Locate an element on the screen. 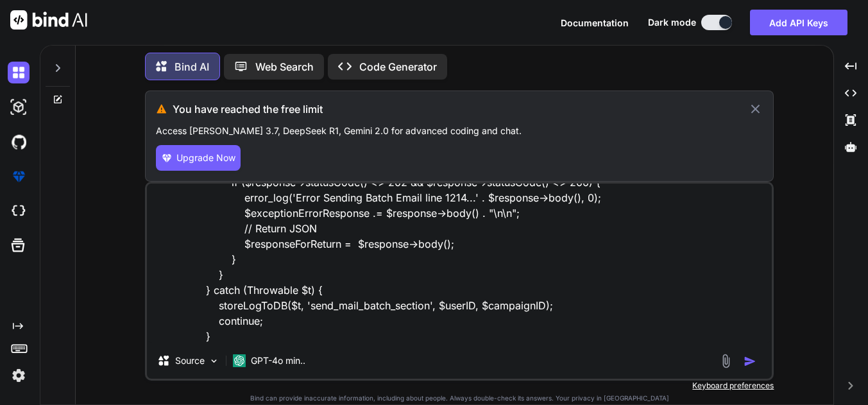 This screenshot has width=868, height=405. img: settings is located at coordinates (19, 376).